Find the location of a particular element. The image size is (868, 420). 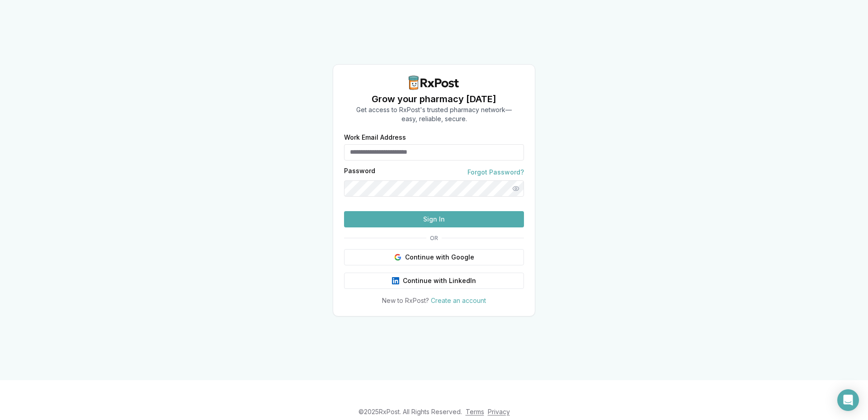

p: Get access to RxPost's trusted pharmacy network— easy, reliable, secure. is located at coordinates (434, 115).